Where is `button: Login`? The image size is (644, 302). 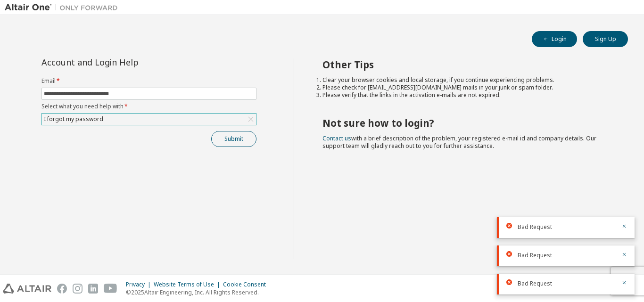 button: Login is located at coordinates (554, 39).